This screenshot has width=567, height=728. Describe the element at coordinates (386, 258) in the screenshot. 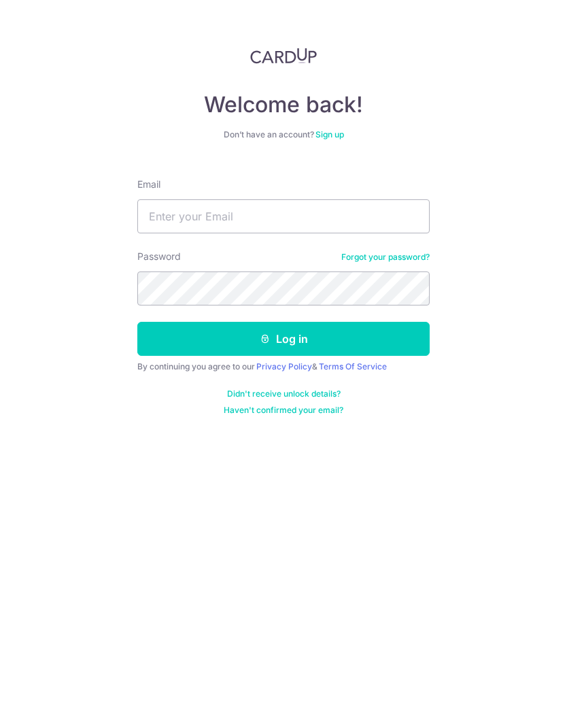

I see `a: Forgot your password?` at that location.